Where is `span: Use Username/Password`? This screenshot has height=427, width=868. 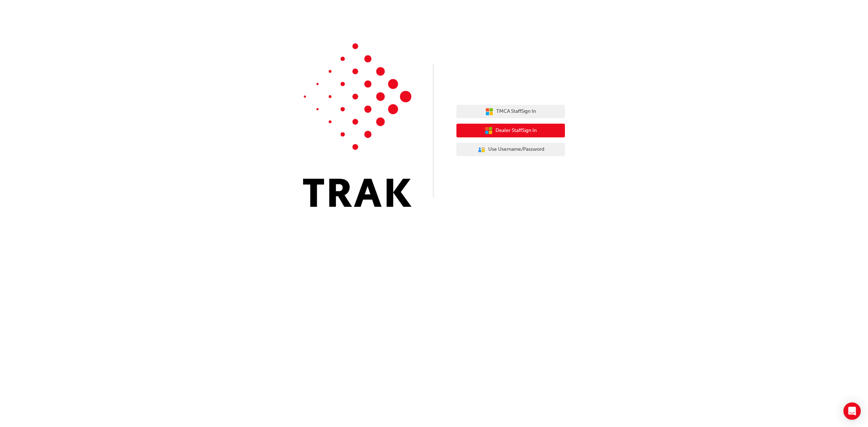
span: Use Username/Password is located at coordinates (516, 149).